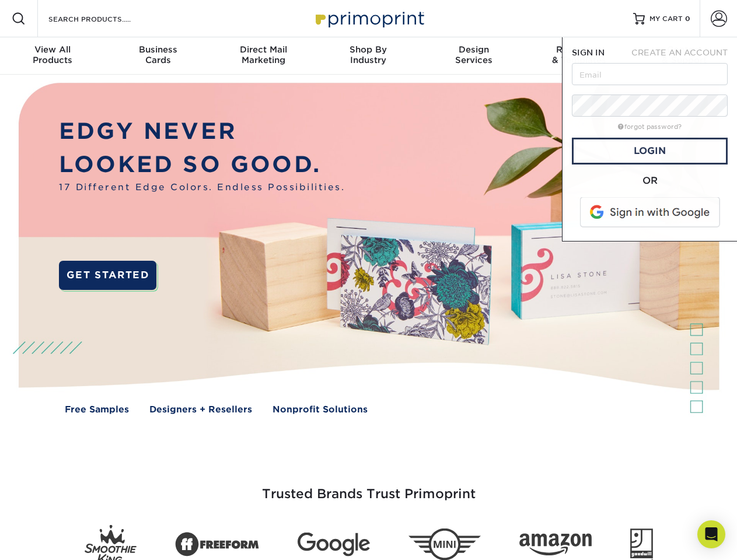 The image size is (737, 560). Describe the element at coordinates (334, 544) in the screenshot. I see `img: Google` at that location.